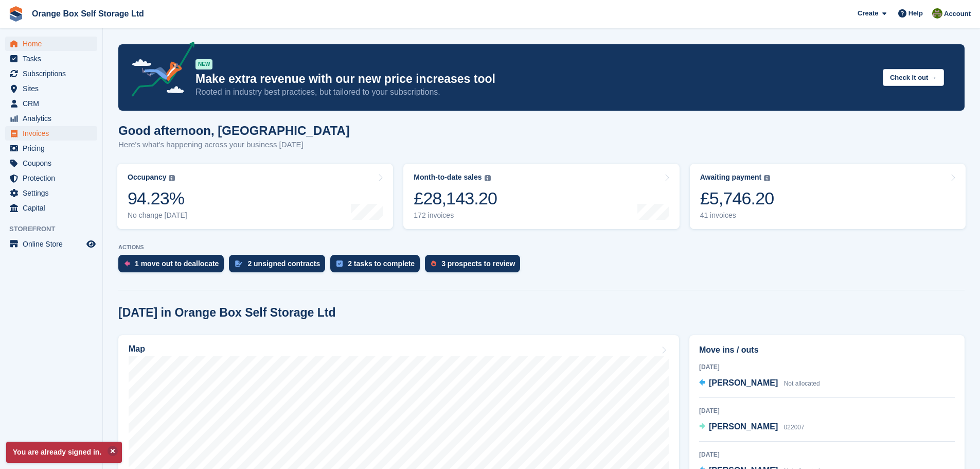  Describe the element at coordinates (738, 215) in the screenshot. I see `div: 41 invoices` at that location.